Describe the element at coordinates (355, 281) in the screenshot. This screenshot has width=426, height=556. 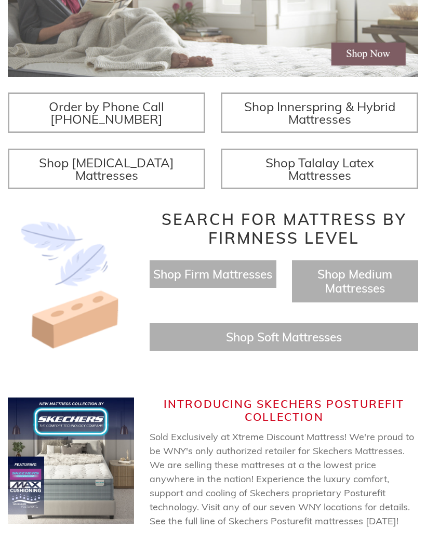
I see `a: Shop Medium Mattresses` at that location.